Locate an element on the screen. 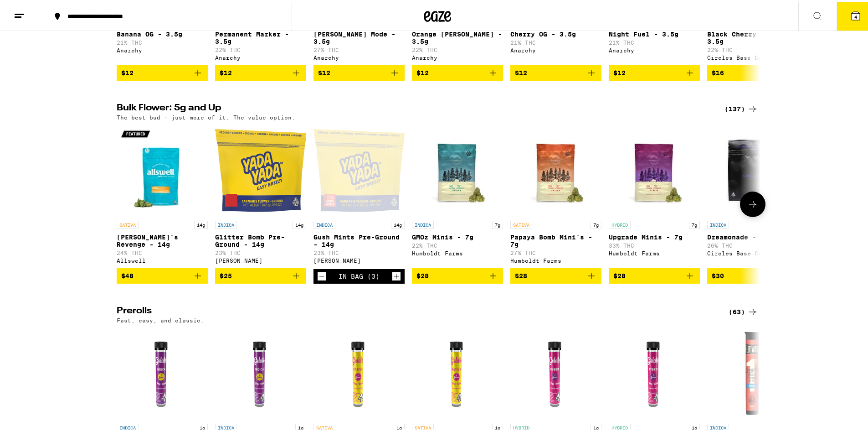 The height and width of the screenshot is (431, 868). p: Night Fuel - 3.5g is located at coordinates (655, 32).